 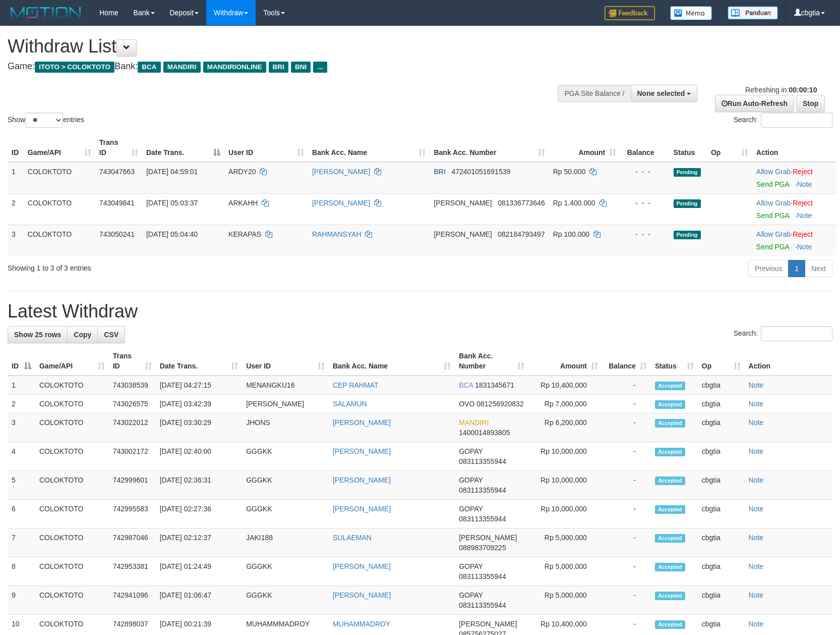 What do you see at coordinates (691, 13) in the screenshot?
I see `img: Button%20Memo.svg` at bounding box center [691, 13].